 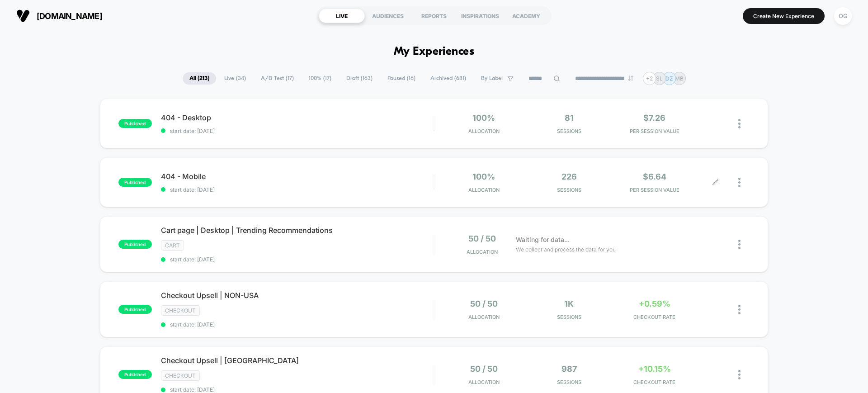 What do you see at coordinates (569, 303) in the screenshot?
I see `span: 1k` at bounding box center [569, 303].